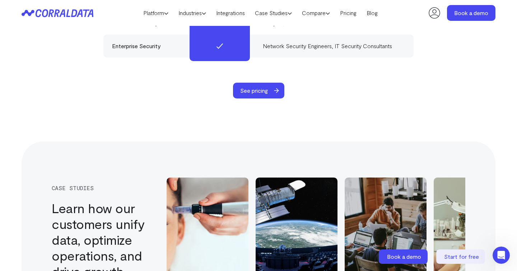 The image size is (517, 271). Describe the element at coordinates (404, 256) in the screenshot. I see `span: Book a demo` at that location.